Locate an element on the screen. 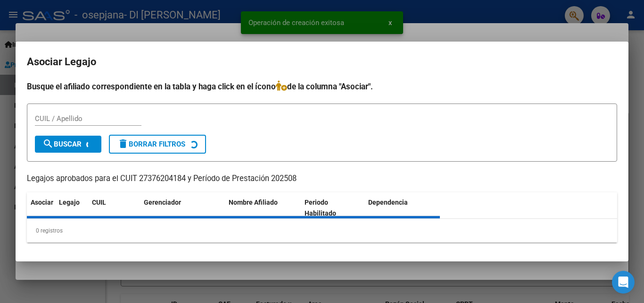 Image resolution: width=644 pixels, height=303 pixels. datatable-header-cell: Dependencia is located at coordinates (402, 208).